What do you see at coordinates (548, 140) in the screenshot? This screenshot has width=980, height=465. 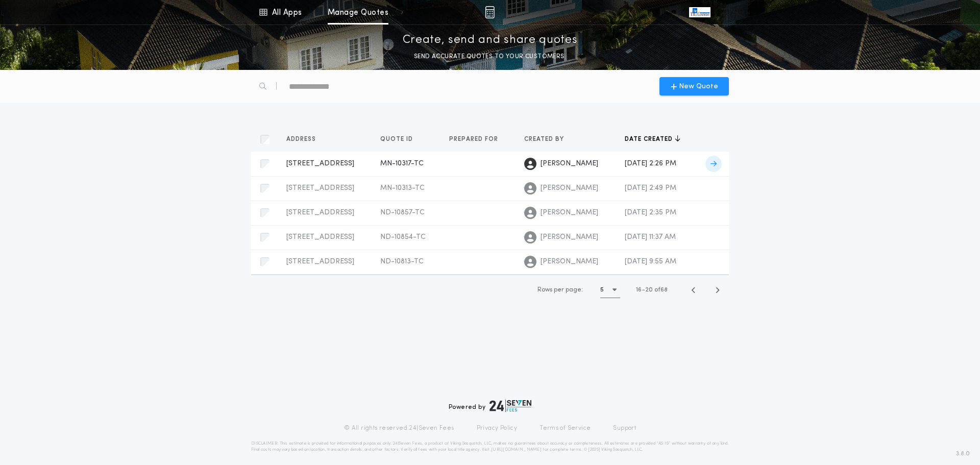 I see `button: Created by` at bounding box center [548, 140].